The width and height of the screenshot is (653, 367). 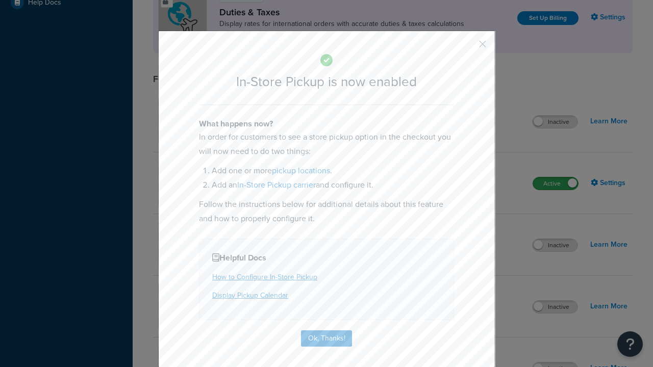 I want to click on p: Follow the instructions below for additional details about this feature and how to properly confi..., so click(x=327, y=212).